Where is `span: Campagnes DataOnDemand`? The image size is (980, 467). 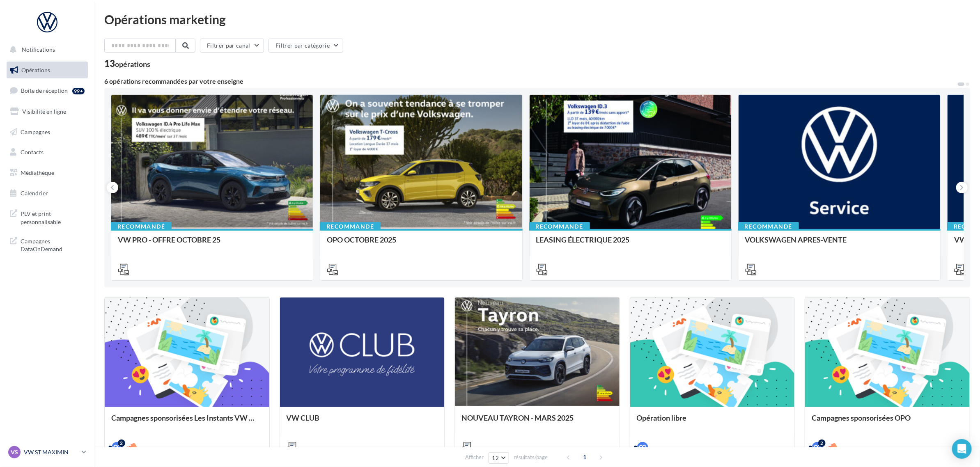
span: Campagnes DataOnDemand is located at coordinates (53, 244).